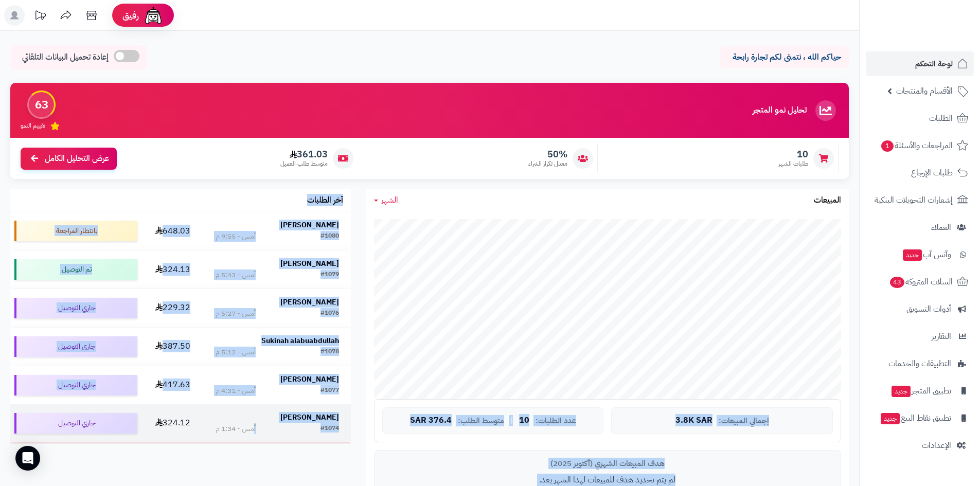 The image size is (980, 486). I want to click on span: إشعارات التحويلات البنكية, so click(914, 200).